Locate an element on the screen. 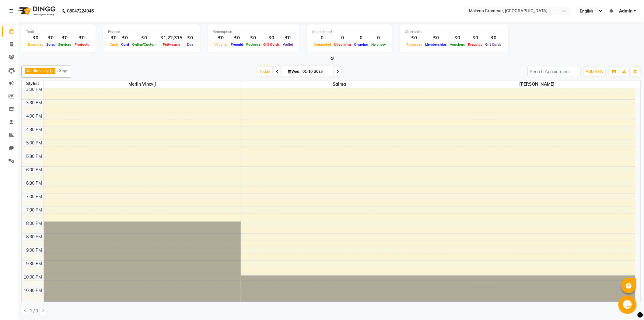  div: 8:30 PM is located at coordinates (34, 237).